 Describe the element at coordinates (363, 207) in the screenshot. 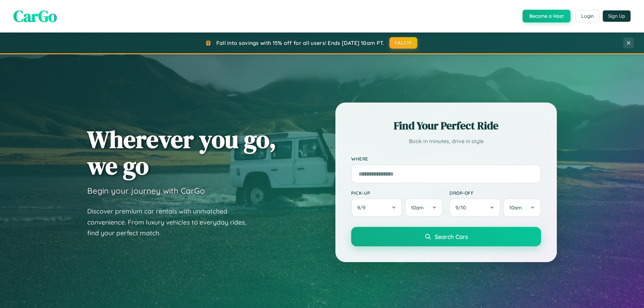

I see `span: 9 / 9` at that location.